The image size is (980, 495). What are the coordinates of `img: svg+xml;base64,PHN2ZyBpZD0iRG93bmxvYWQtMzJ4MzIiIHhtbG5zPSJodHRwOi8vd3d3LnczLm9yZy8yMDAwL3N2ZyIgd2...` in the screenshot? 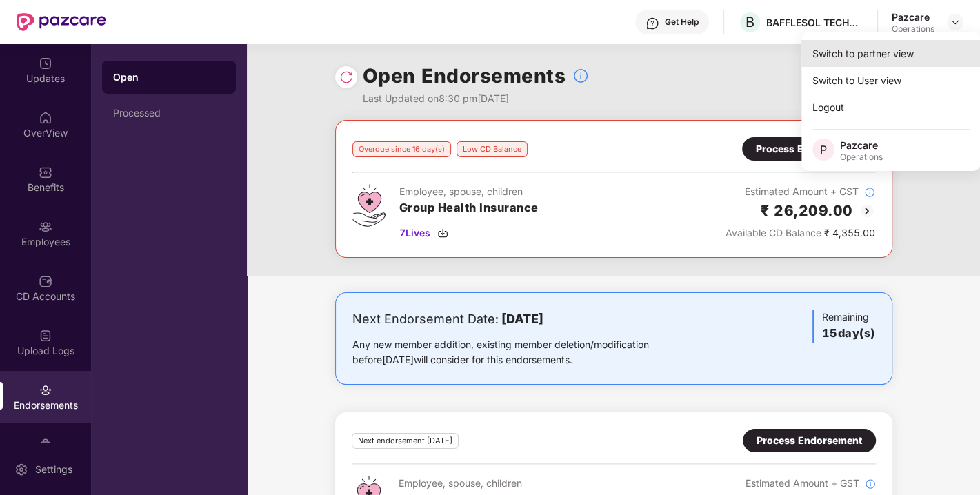 It's located at (443, 233).